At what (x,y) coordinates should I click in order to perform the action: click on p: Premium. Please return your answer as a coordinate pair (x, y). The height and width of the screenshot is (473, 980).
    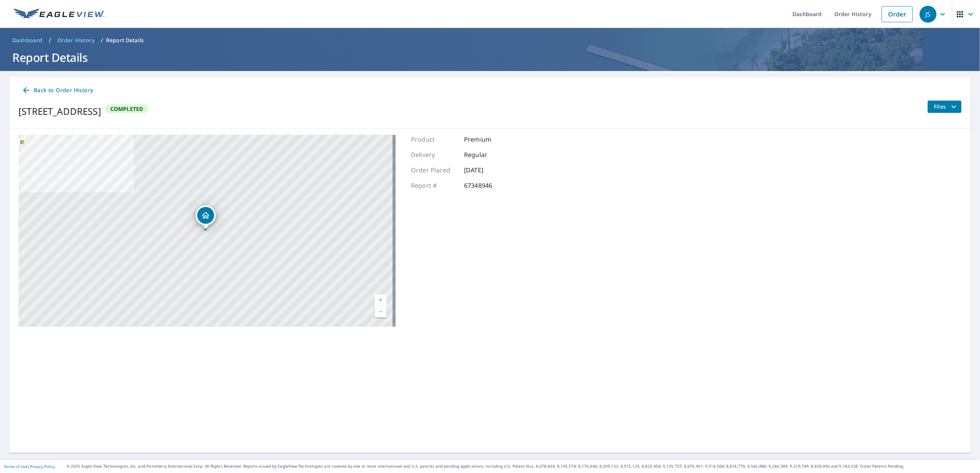
    Looking at the image, I should click on (487, 139).